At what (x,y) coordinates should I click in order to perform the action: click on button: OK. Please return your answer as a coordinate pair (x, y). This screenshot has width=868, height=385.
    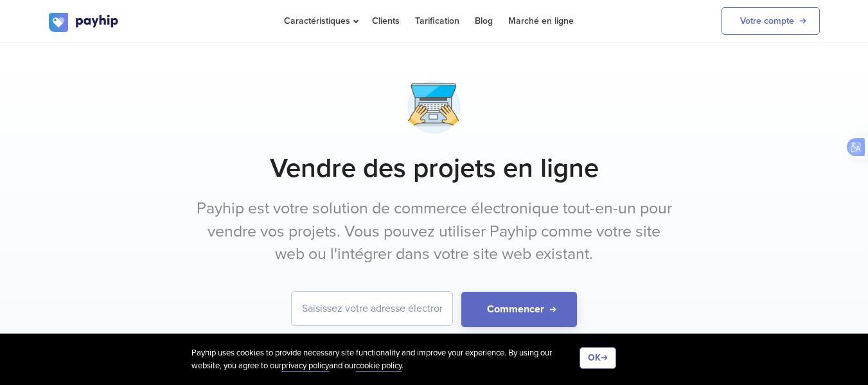
    Looking at the image, I should click on (598, 358).